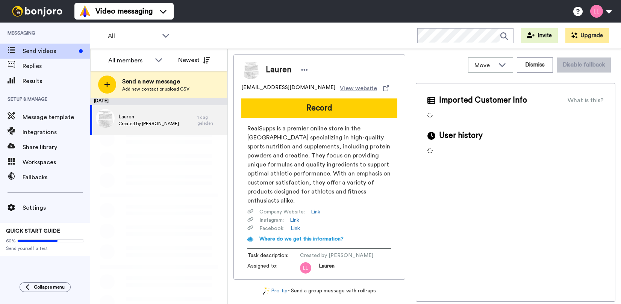 This screenshot has height=304, width=621. What do you see at coordinates (305, 268) in the screenshot?
I see `img: ll.png` at bounding box center [305, 268].